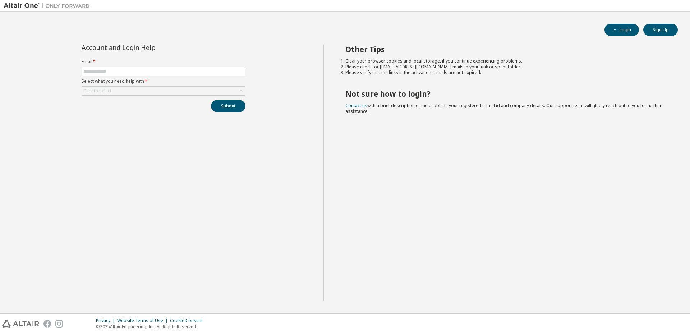 The height and width of the screenshot is (334, 690). What do you see at coordinates (59, 323) in the screenshot?
I see `img: instagram.svg` at bounding box center [59, 323].